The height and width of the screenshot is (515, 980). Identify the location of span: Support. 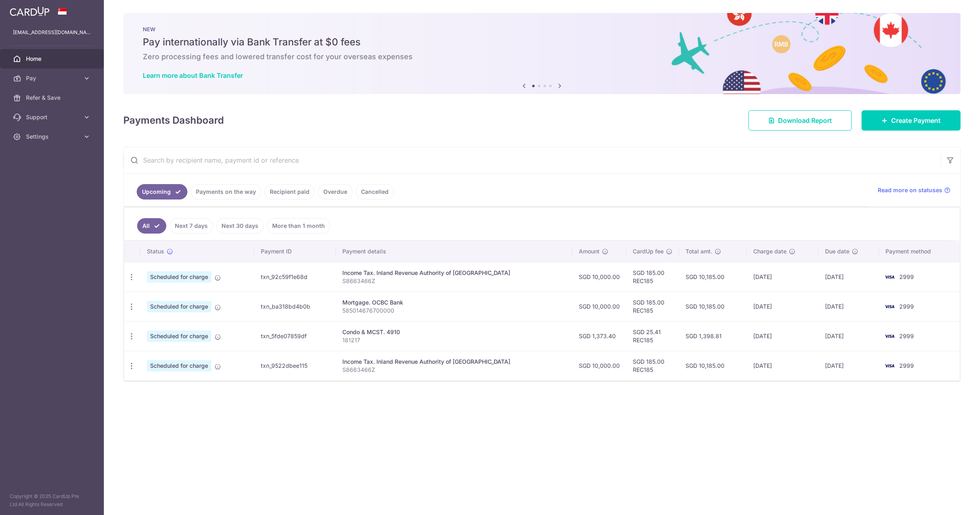
(53, 117).